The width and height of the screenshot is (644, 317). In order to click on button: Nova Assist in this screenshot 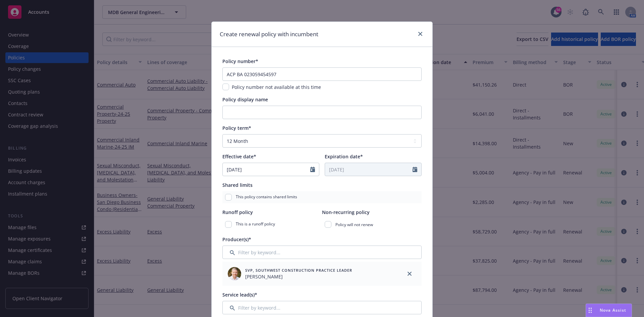, I will do `click(609, 310)`.